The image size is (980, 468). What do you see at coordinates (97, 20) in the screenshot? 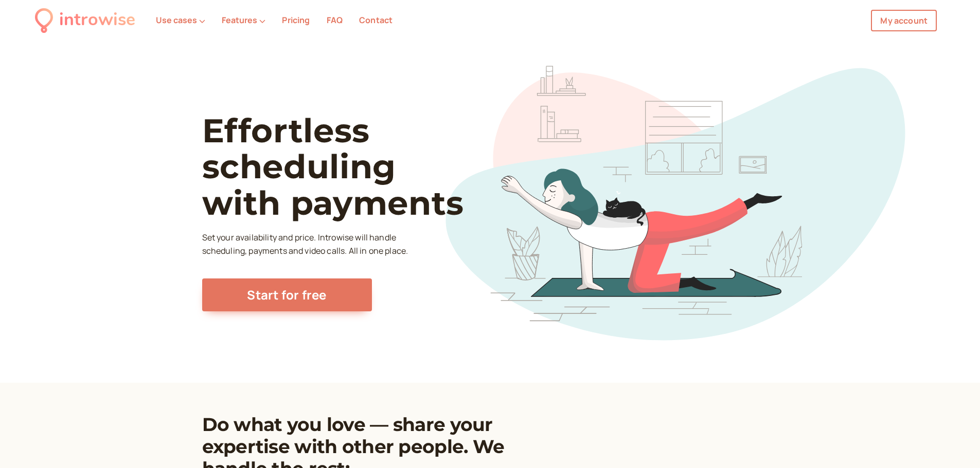
I see `div: introwise` at bounding box center [97, 20].